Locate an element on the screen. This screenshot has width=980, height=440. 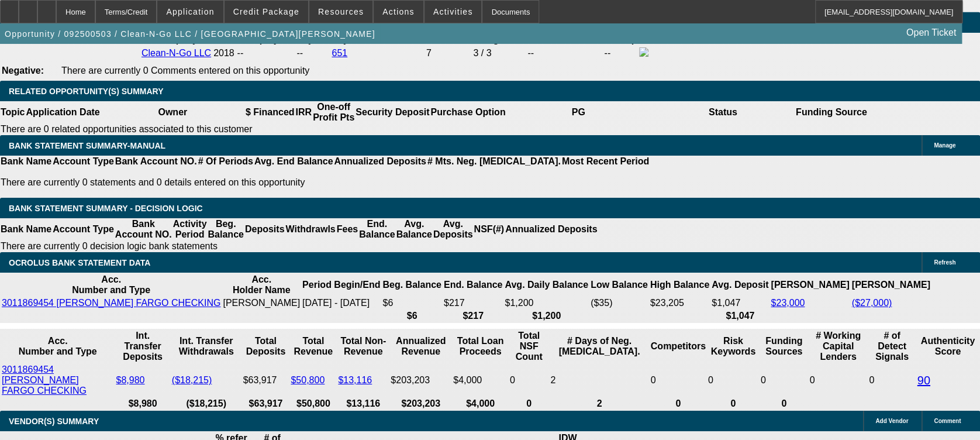
th: IRR is located at coordinates (303, 112).